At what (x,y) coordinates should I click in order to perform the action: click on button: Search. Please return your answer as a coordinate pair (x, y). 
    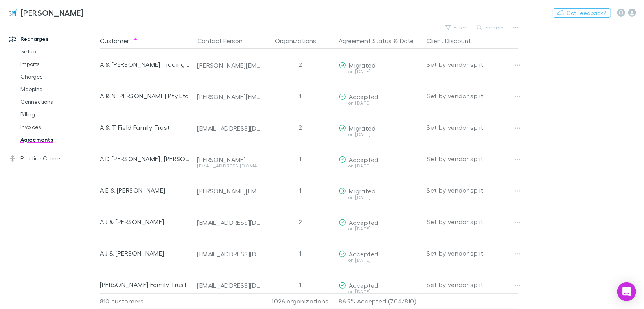
    Looking at the image, I should click on (491, 27).